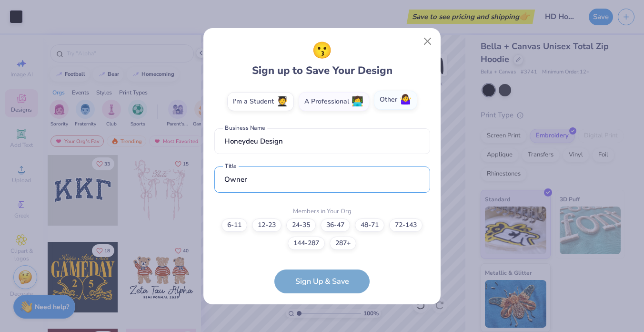  Describe the element at coordinates (234, 225) in the screenshot. I see `label: 6-11` at that location.